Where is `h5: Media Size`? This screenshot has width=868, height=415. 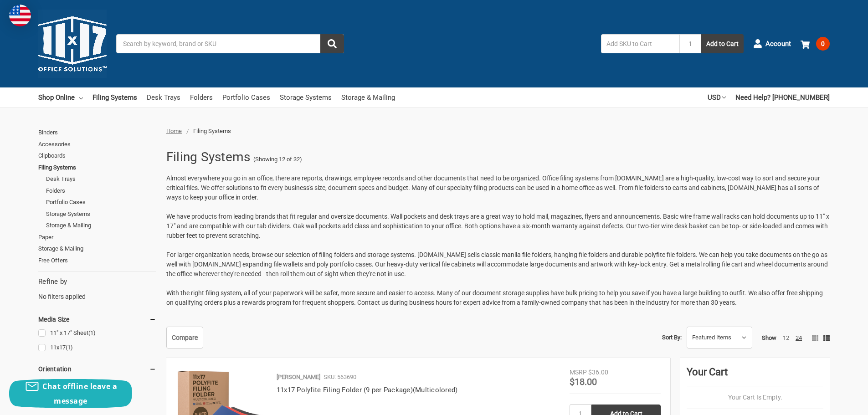 h5: Media Size is located at coordinates (97, 319).